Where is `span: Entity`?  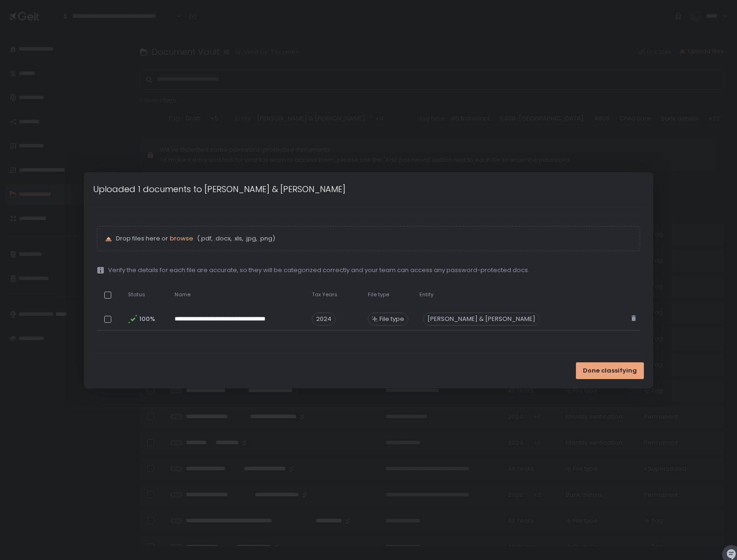 span: Entity is located at coordinates (426, 294).